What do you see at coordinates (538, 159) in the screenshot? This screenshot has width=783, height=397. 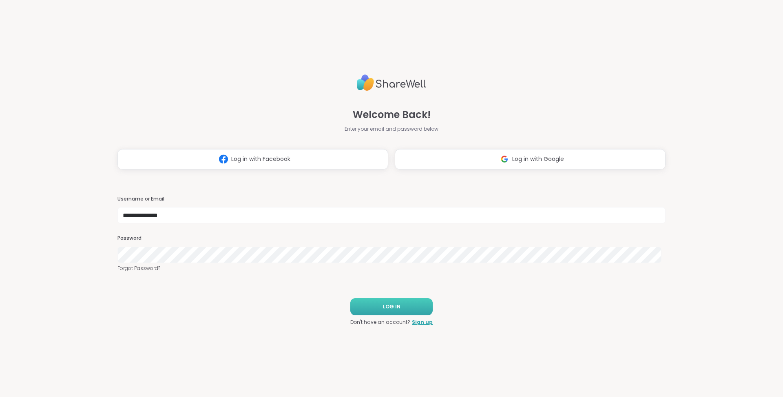 I see `span: Log in with Google` at bounding box center [538, 159].